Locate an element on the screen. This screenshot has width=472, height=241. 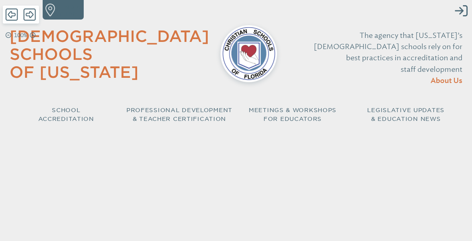
span: Forward is located at coordinates (30, 15).